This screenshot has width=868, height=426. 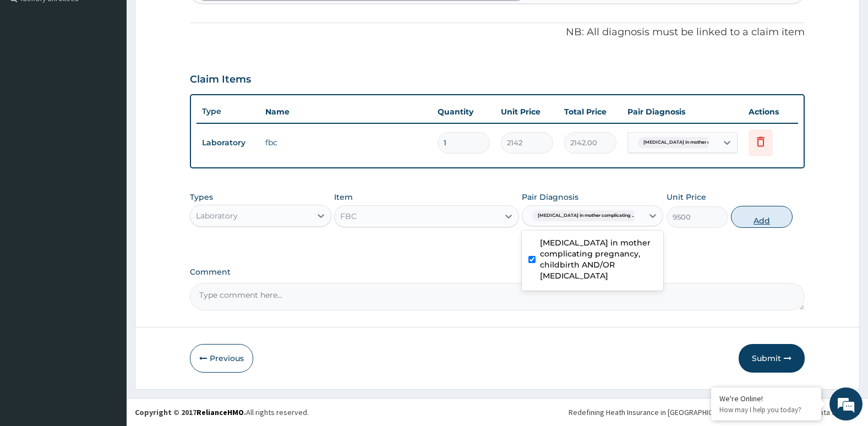 What do you see at coordinates (771, 358) in the screenshot?
I see `button: Submit` at bounding box center [771, 358].